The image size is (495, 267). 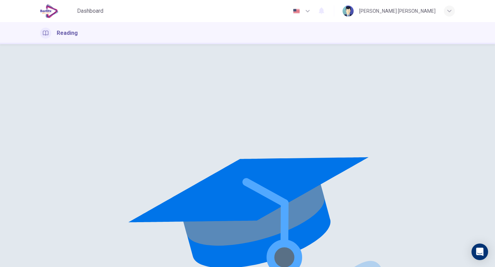 What do you see at coordinates (479, 252) in the screenshot?
I see `div: Open Intercom Messenger` at bounding box center [479, 252].